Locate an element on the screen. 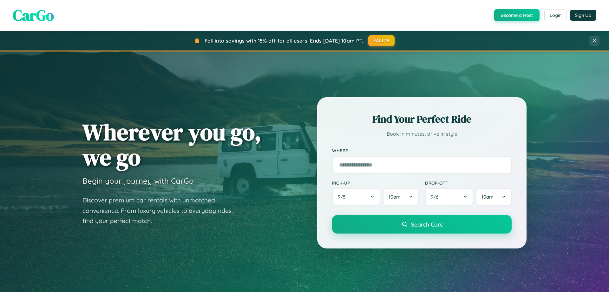 The width and height of the screenshot is (609, 292). button: 9/5 is located at coordinates (356, 196).